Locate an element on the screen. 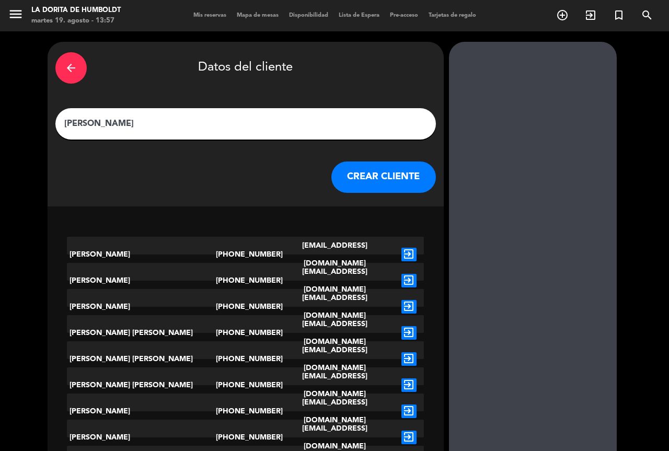  button: CREAR CLIENTE is located at coordinates (384, 177).